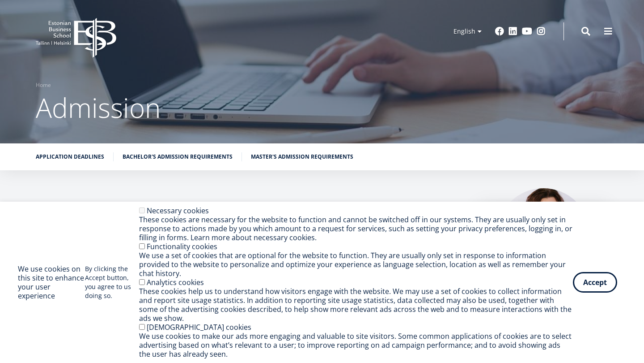 The width and height of the screenshot is (644, 363). I want to click on label: Necessary cookies, so click(178, 211).